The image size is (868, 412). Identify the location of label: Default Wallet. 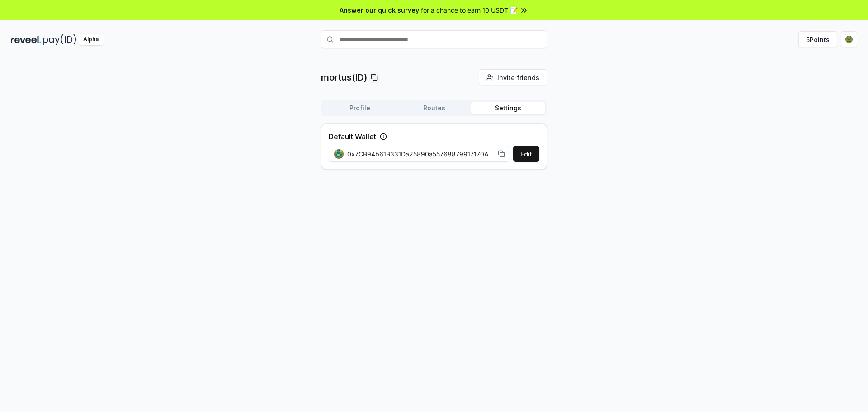
(352, 137).